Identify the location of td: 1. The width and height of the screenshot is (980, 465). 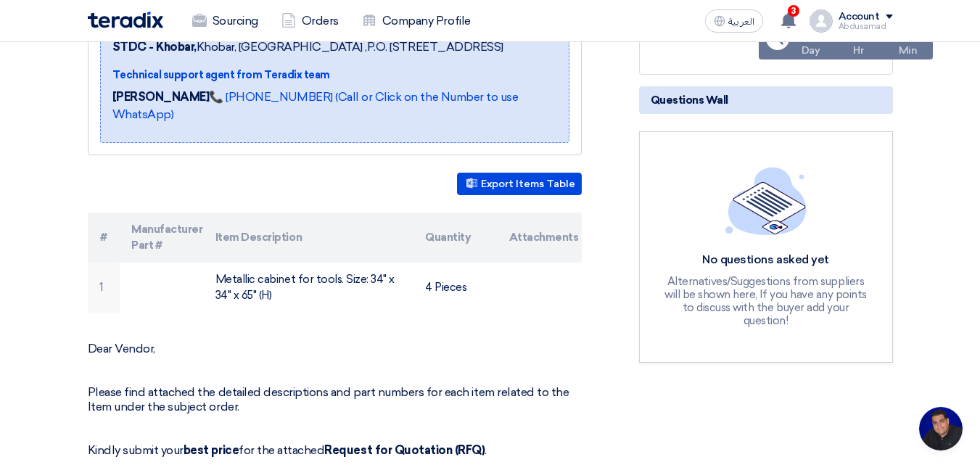
(104, 287).